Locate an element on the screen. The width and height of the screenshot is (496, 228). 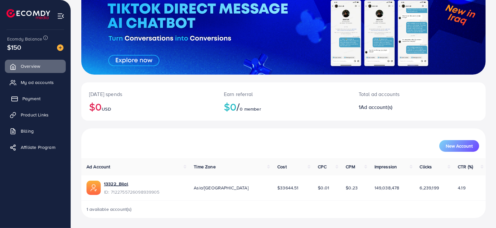
span: $0.23 is located at coordinates (352, 188).